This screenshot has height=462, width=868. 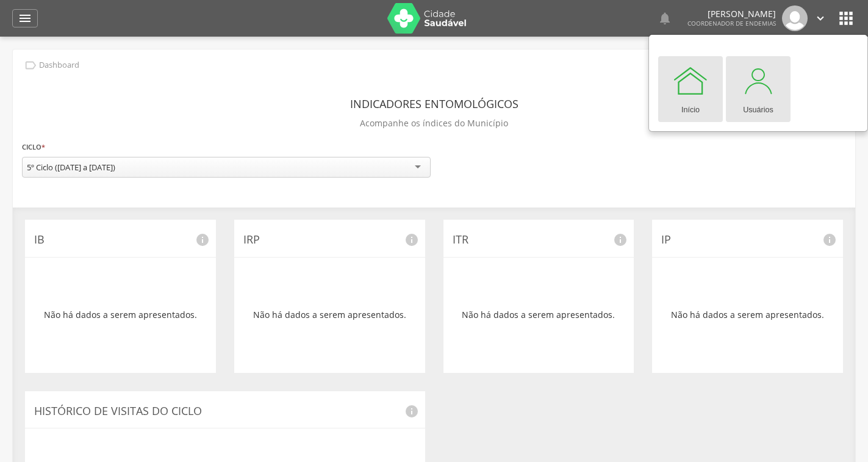 I want to click on header: Indicadores Entomológicos, so click(x=434, y=104).